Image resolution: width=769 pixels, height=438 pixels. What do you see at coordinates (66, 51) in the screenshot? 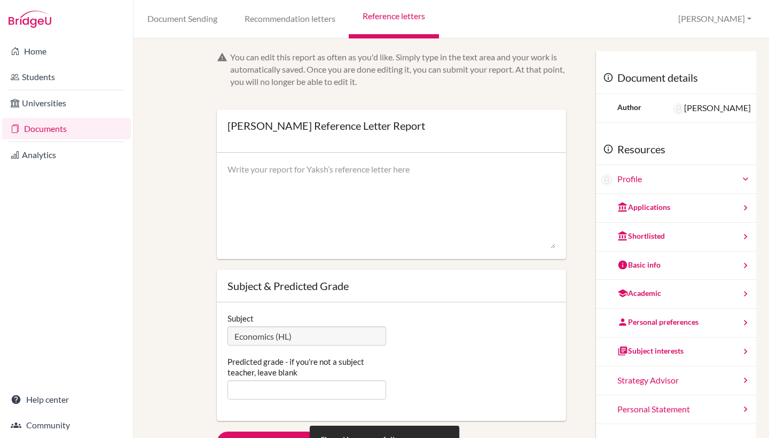
I see `a: Home` at bounding box center [66, 51].